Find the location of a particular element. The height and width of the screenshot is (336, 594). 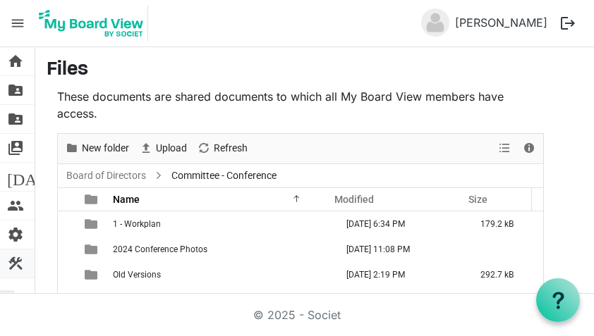

button: View dropdownbutton is located at coordinates (504, 148).